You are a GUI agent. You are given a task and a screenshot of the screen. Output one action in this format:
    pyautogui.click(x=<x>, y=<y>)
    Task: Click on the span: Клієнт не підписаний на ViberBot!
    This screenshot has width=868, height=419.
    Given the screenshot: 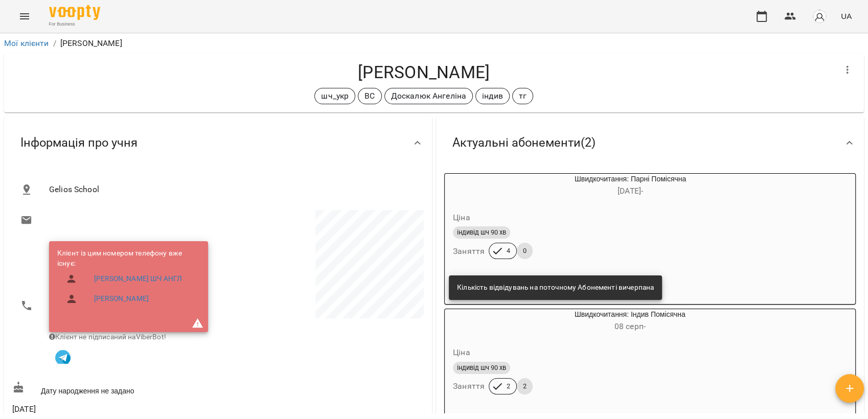 What is the action you would take?
    pyautogui.click(x=107, y=337)
    